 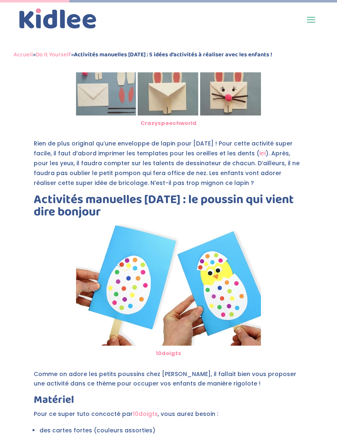 What do you see at coordinates (262, 153) in the screenshot?
I see `a: ici` at bounding box center [262, 153].